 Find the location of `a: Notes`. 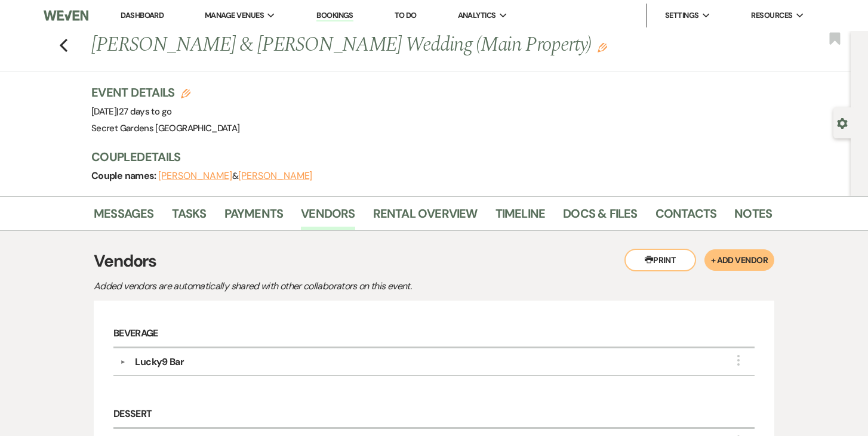

a: Notes is located at coordinates (753, 217).